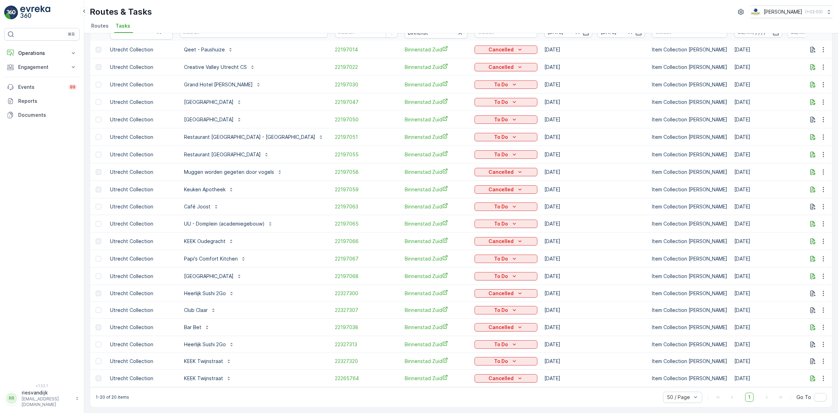 This screenshot has width=838, height=413. Describe the element at coordinates (366, 276) in the screenshot. I see `span: 22197068` at that location.